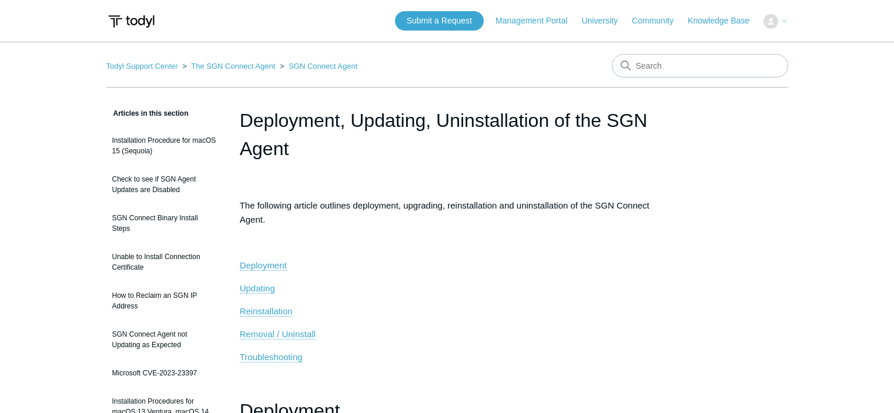 The width and height of the screenshot is (894, 413). Describe the element at coordinates (271, 357) in the screenshot. I see `a: Troubleshooting` at that location.